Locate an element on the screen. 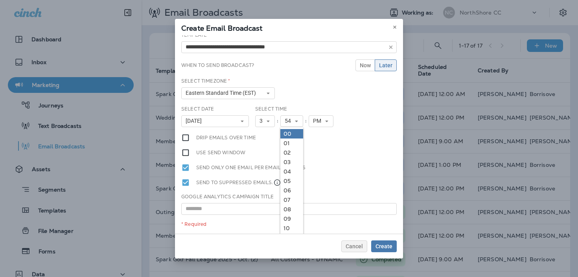  button: Now is located at coordinates (365, 65).